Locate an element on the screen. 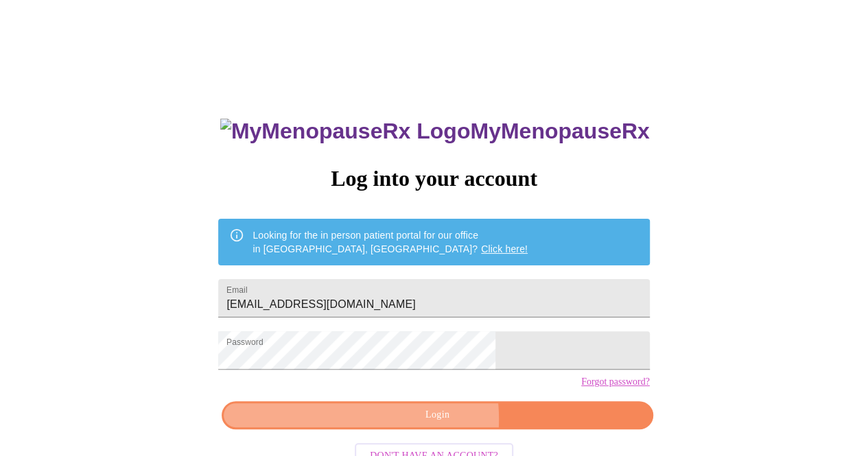 The image size is (868, 456). a: Click here! is located at coordinates (505, 249).